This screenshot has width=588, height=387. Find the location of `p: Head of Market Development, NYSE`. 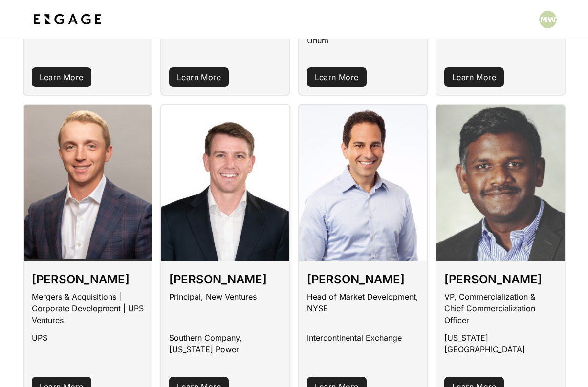

p: Head of Market Development, NYSE is located at coordinates (363, 306).